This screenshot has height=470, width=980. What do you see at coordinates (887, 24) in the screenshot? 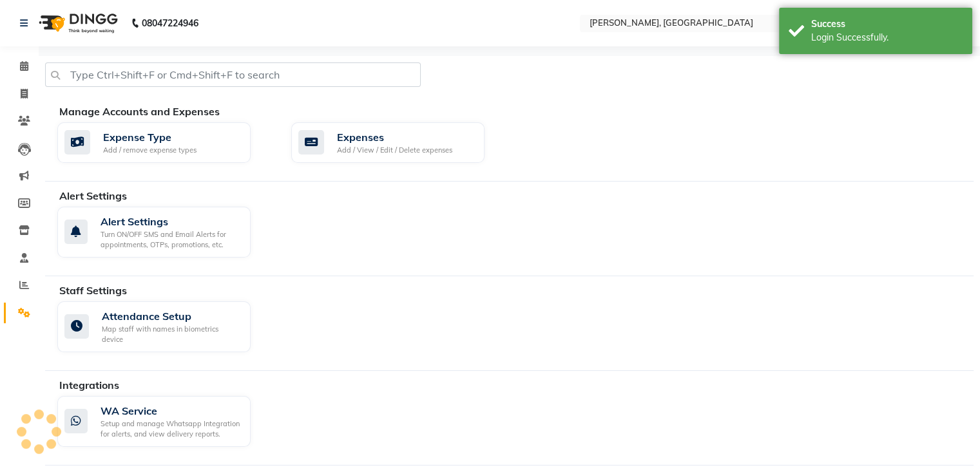
I see `div: Success` at bounding box center [887, 24].